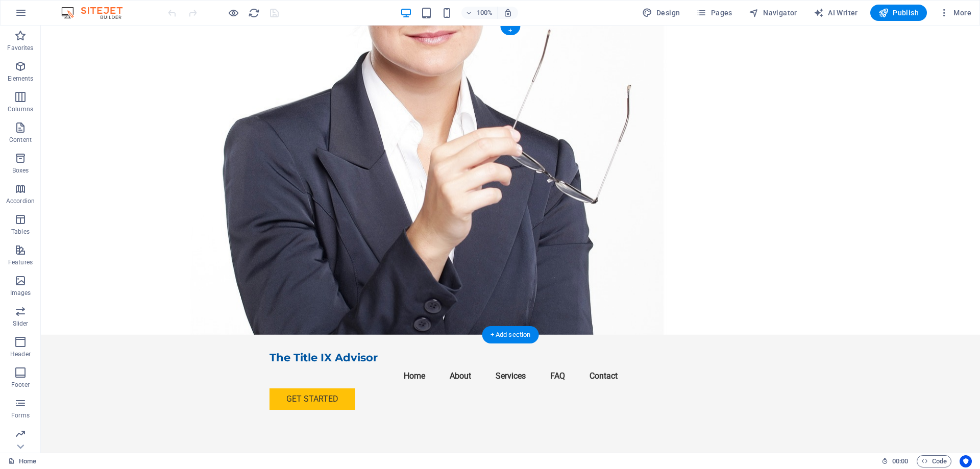  I want to click on span: Pages, so click(714, 12).